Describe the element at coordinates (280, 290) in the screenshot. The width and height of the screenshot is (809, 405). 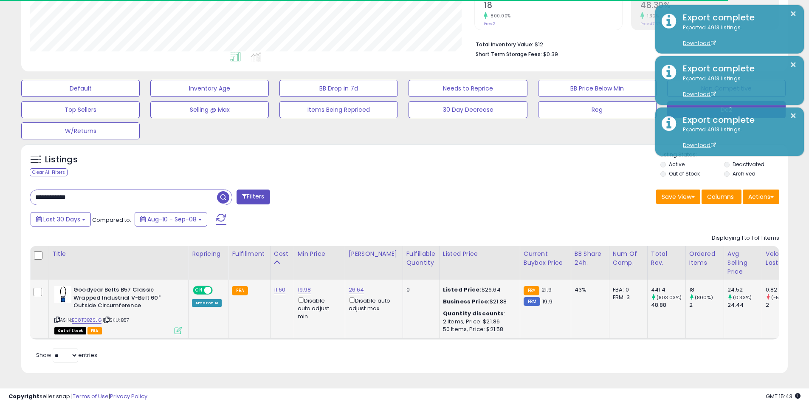
I see `a: 11.60` at that location.